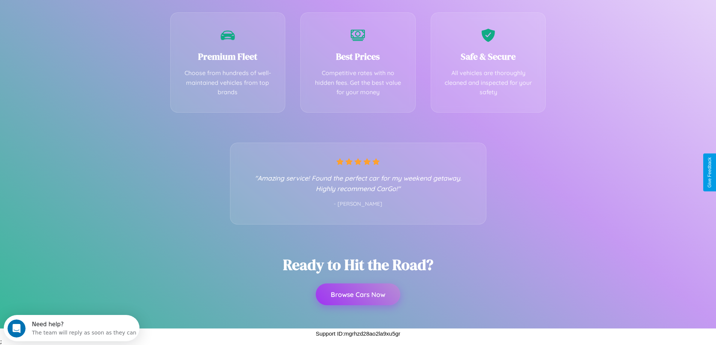 This screenshot has height=345, width=716. I want to click on p: Support ID: mgrhzd28ao2la9xu5gr, so click(358, 334).